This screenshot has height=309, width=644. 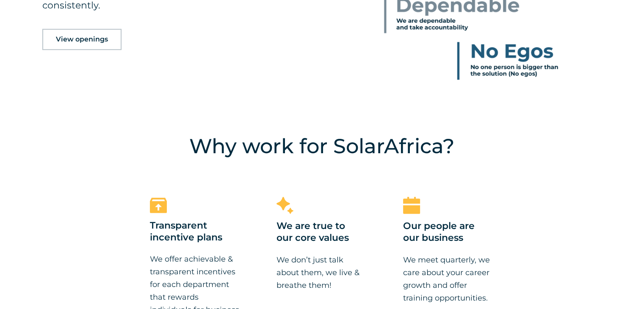 What do you see at coordinates (322, 146) in the screenshot?
I see `h4: Why work for SolarAfrica?` at bounding box center [322, 146].